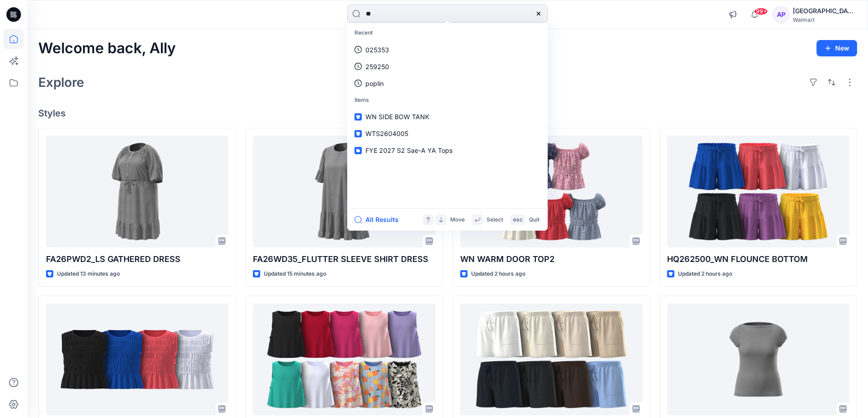 This screenshot has width=868, height=418. What do you see at coordinates (781, 15) in the screenshot?
I see `div: AP` at bounding box center [781, 15].